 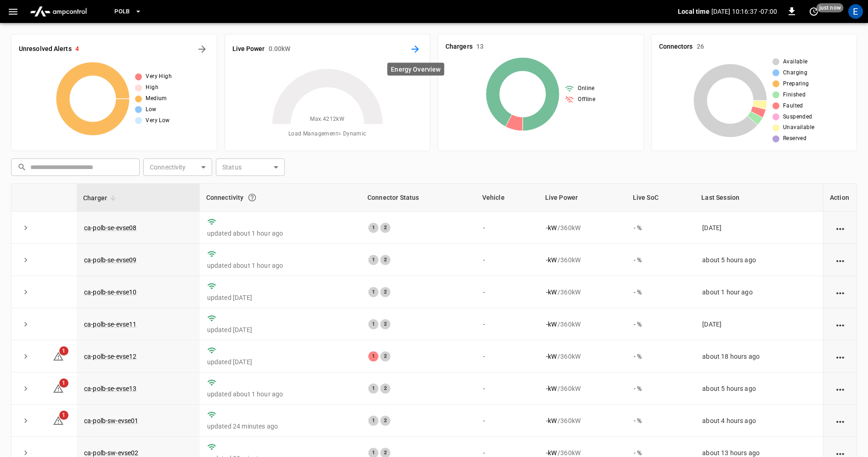 I want to click on span: Finished, so click(x=794, y=95).